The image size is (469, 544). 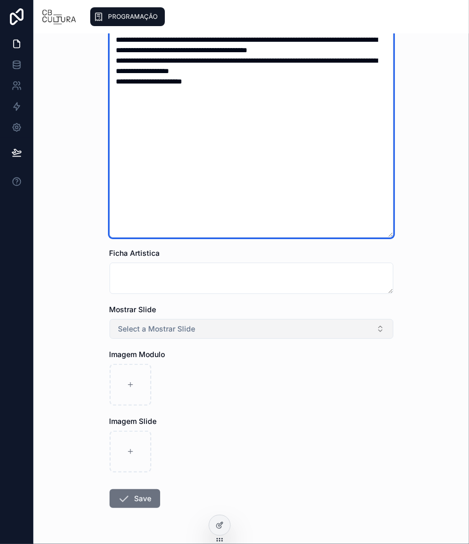 What do you see at coordinates (252, 329) in the screenshot?
I see `button: Select Button` at bounding box center [252, 329].